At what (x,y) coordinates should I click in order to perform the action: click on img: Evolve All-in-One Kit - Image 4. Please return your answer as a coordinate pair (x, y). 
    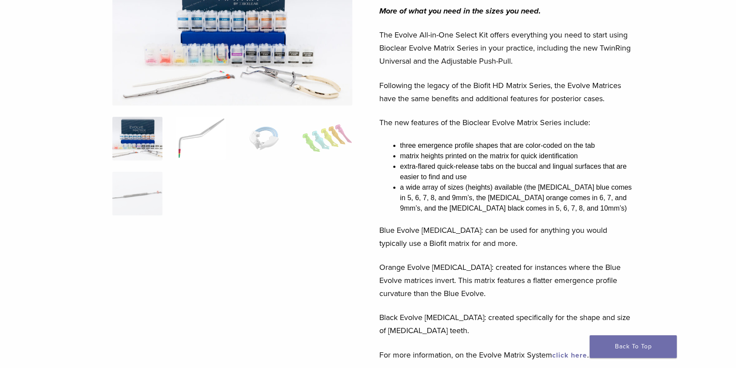
    Looking at the image, I should click on (327, 138).